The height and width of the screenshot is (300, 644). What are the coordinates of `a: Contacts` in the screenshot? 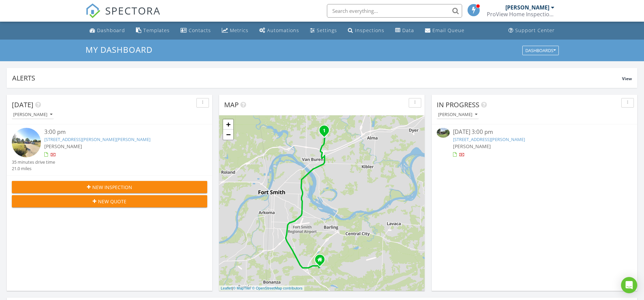 It's located at (195, 30).